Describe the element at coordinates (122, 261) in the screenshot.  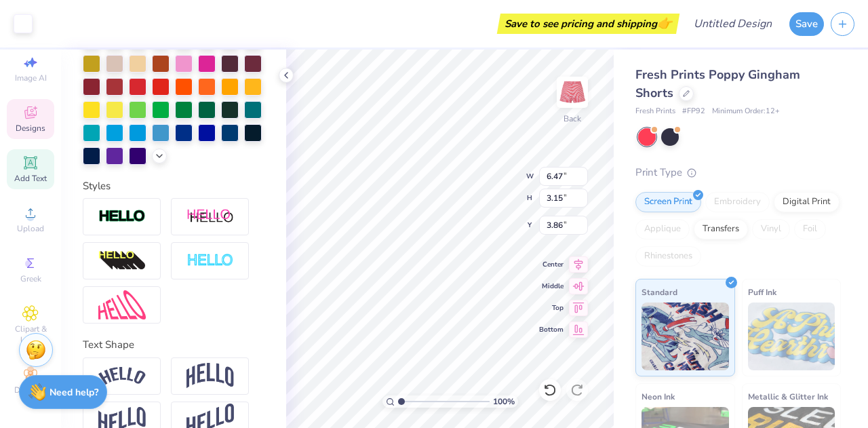
I see `img: 3d Illusion` at that location.